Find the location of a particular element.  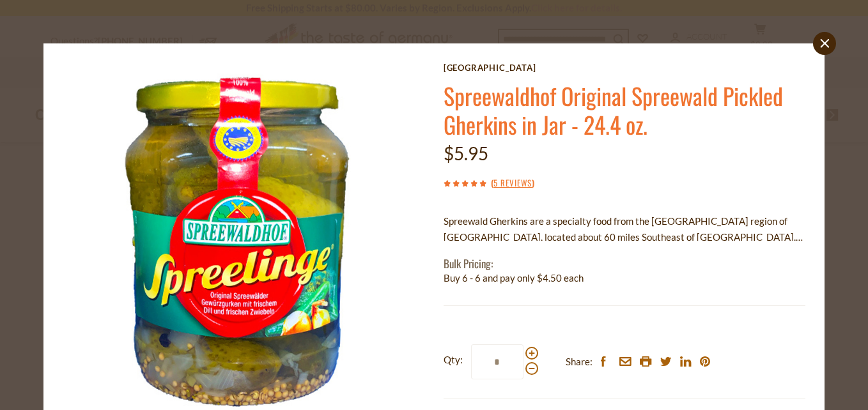

a: 5 Reviews is located at coordinates (513, 183).